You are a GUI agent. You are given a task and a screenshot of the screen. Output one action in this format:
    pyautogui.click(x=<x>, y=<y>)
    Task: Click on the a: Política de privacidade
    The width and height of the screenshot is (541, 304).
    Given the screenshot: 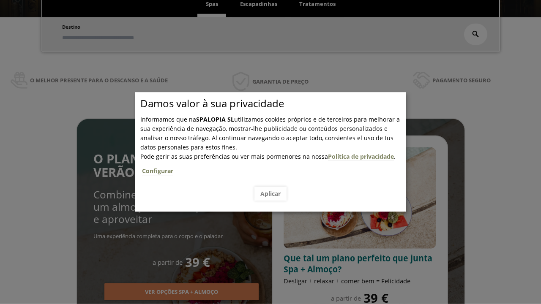 What is the action you would take?
    pyautogui.click(x=361, y=157)
    